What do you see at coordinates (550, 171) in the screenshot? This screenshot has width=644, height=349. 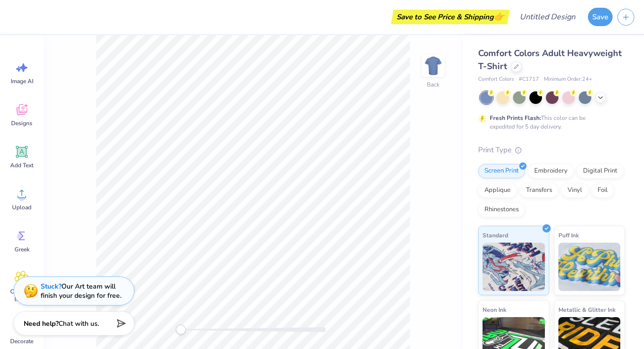 I see `div: Embroidery` at bounding box center [550, 171].